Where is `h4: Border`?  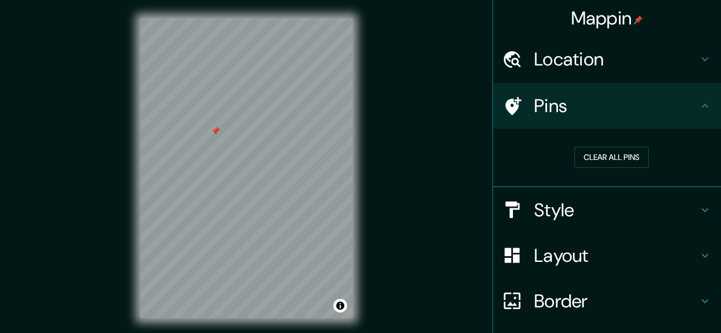 h4: Border is located at coordinates (616, 302).